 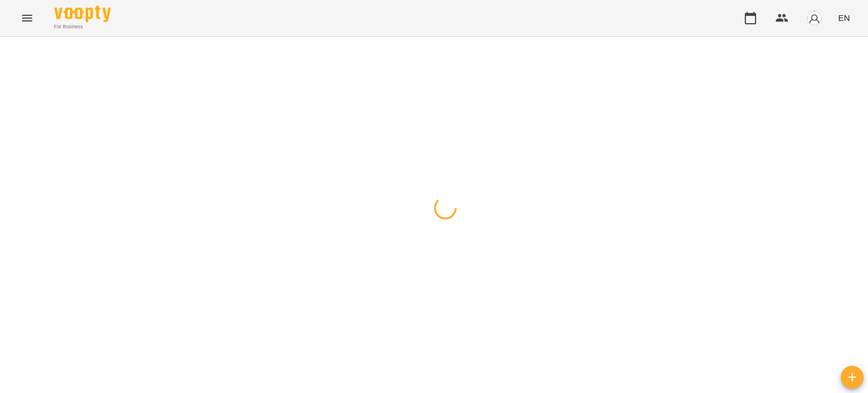 I want to click on img: avatar_s.png, so click(x=814, y=18).